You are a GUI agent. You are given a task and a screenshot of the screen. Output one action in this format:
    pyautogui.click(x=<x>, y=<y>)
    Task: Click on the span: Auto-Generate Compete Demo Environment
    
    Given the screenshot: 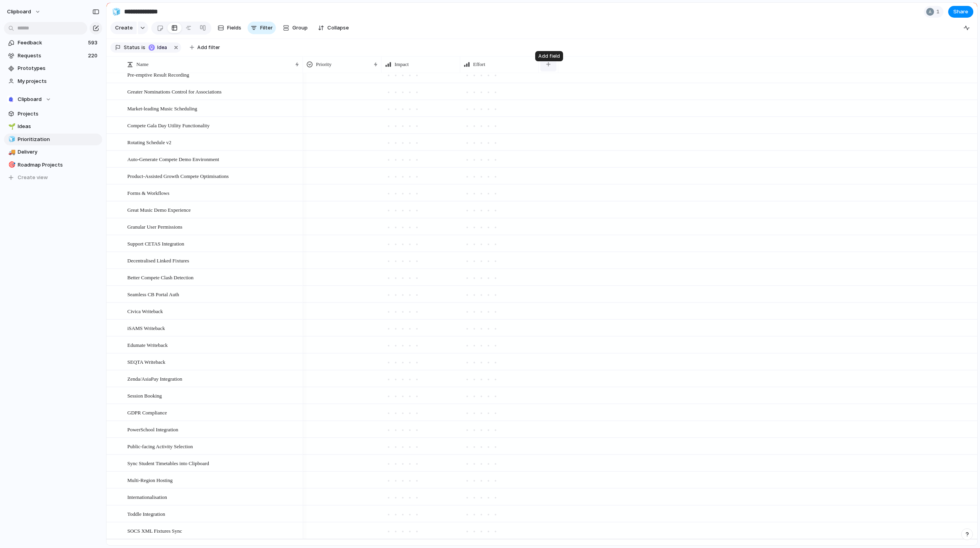 What is the action you would take?
    pyautogui.click(x=173, y=159)
    